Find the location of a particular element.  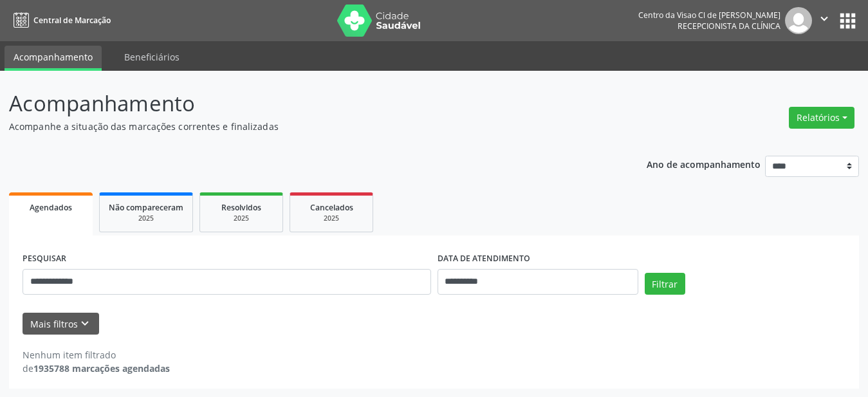

a: Central de Marcação is located at coordinates (60, 20).